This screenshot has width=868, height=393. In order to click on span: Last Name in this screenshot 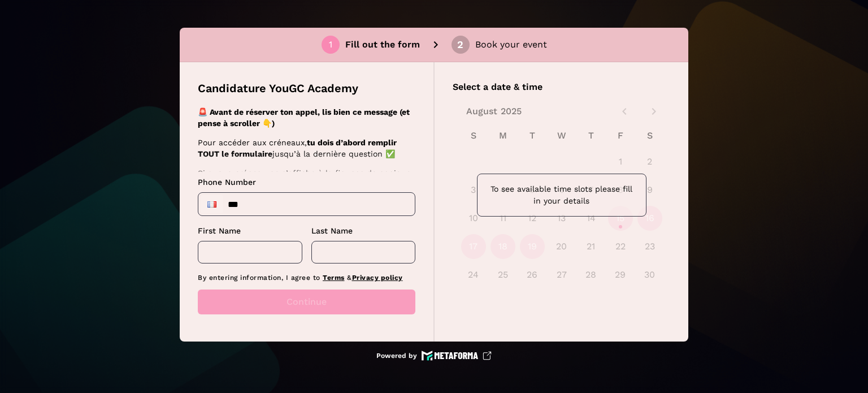, I will do `click(332, 230)`.